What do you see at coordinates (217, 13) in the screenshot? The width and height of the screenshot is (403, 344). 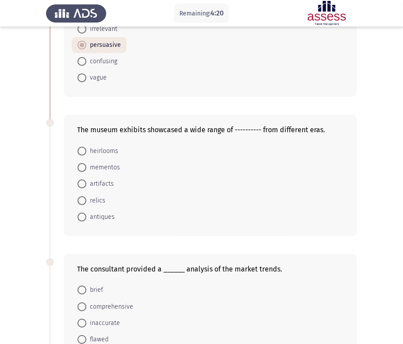 I see `span: 4:20` at bounding box center [217, 13].